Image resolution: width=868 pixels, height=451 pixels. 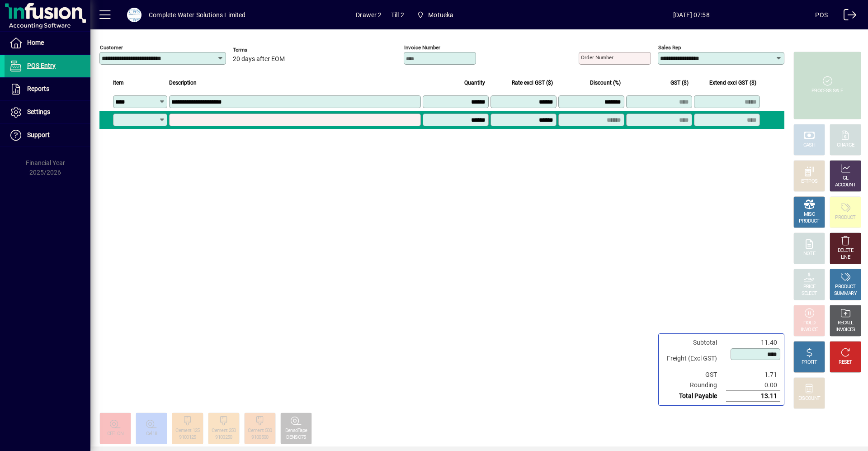 I want to click on mat-label: Order number, so click(x=597, y=57).